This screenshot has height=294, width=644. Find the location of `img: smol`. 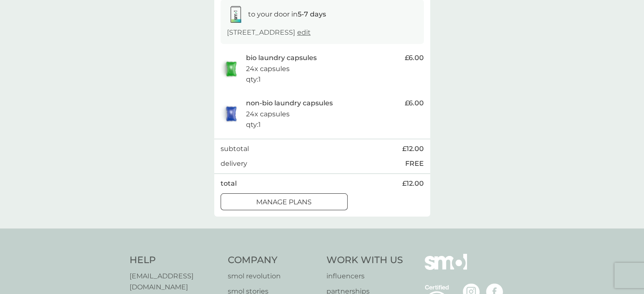

img: smol is located at coordinates (446, 268).